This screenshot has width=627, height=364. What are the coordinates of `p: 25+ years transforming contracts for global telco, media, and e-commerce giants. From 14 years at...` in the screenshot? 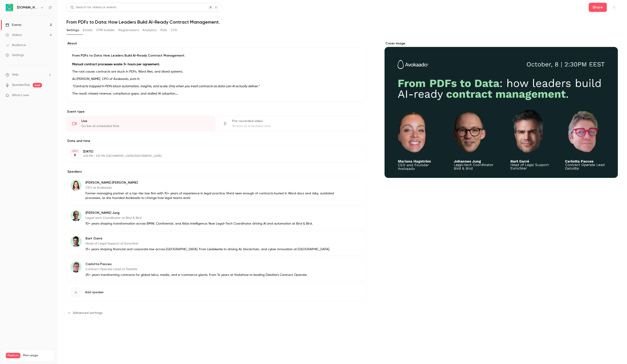 It's located at (196, 275).